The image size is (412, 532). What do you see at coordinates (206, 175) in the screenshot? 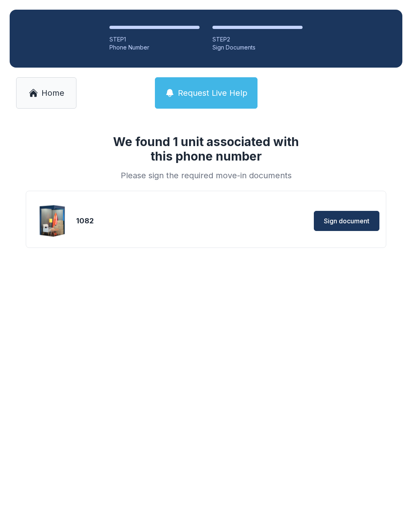
I see `div: Please sign the required move-in documents` at bounding box center [206, 175].